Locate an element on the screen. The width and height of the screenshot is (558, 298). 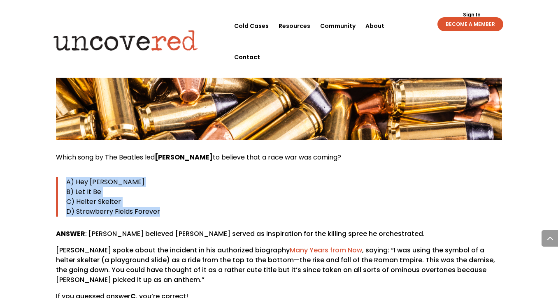
a: About is located at coordinates (375, 26).